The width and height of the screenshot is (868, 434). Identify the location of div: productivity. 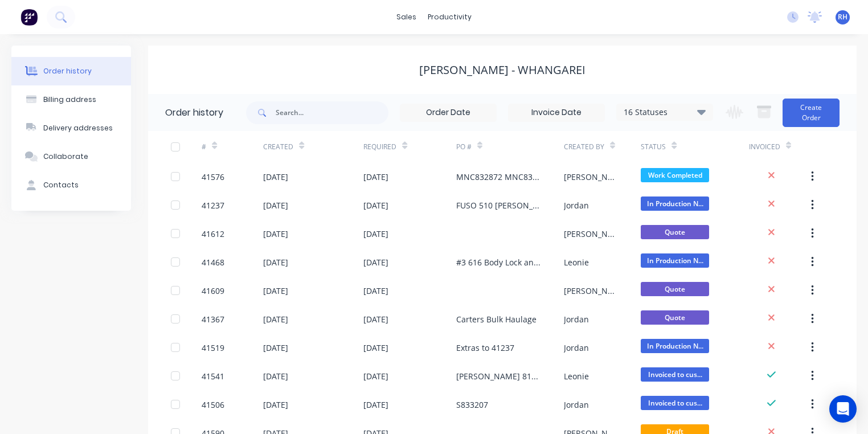
(449, 17).